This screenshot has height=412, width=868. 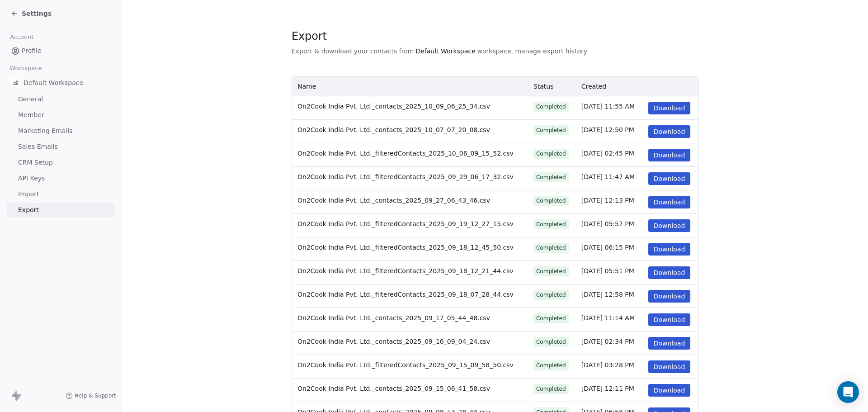 I want to click on span: Workspace, so click(x=26, y=68).